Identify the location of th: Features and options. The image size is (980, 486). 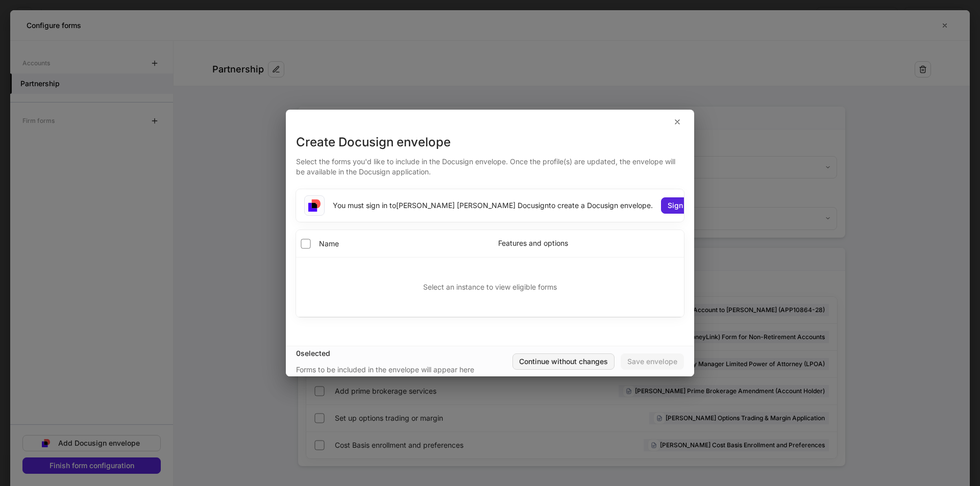
(587, 244).